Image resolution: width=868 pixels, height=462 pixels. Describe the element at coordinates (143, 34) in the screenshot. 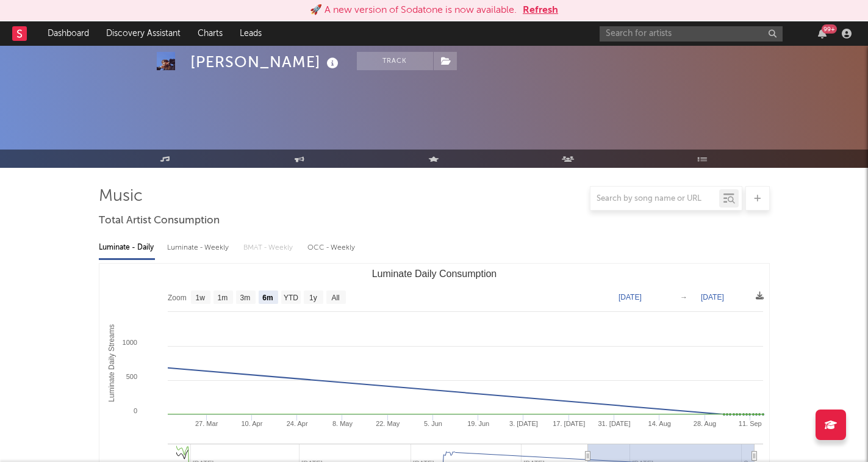

I see `a: Discovery Assistant` at that location.